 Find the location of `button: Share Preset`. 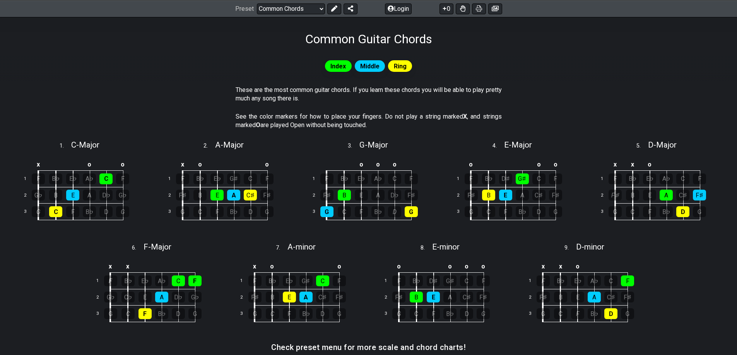

button: Share Preset is located at coordinates (350, 9).